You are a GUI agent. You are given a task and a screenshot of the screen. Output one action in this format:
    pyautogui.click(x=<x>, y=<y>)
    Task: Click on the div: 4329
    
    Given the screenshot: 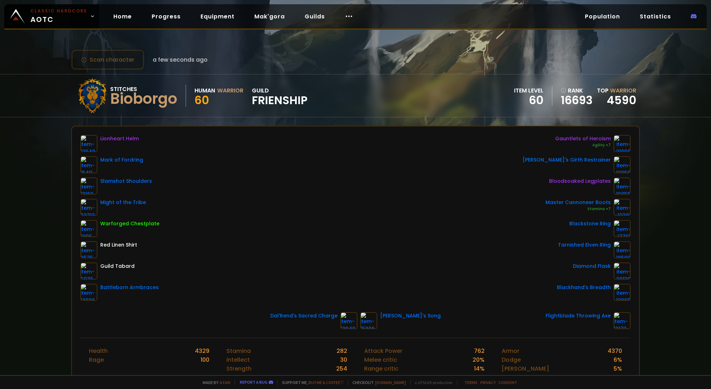 What is the action you would take?
    pyautogui.click(x=202, y=351)
    